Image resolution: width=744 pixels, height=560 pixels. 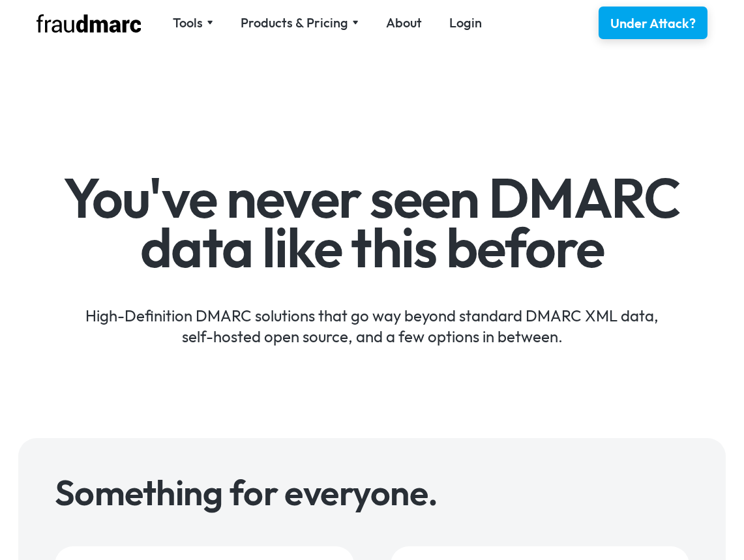 I want to click on a: Login, so click(x=465, y=23).